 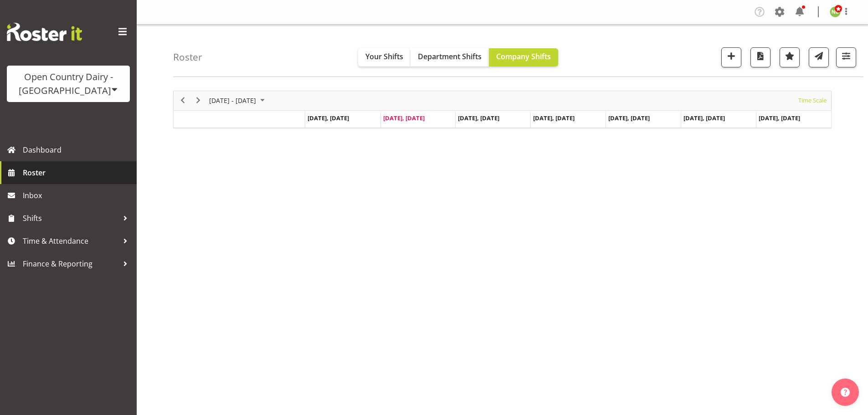 I want to click on div: previous period, so click(x=183, y=100).